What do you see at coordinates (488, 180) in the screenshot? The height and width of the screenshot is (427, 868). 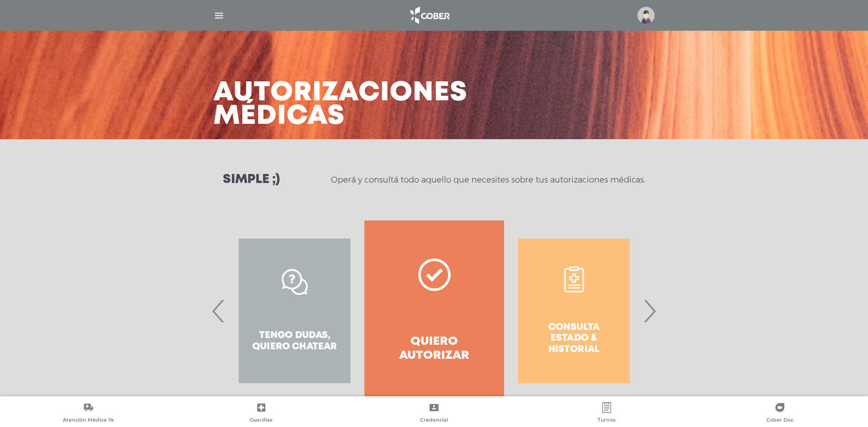 I see `p: Operá y consultá todo aquello que necesites sobre tus autorizaciones médicas.` at bounding box center [488, 180].